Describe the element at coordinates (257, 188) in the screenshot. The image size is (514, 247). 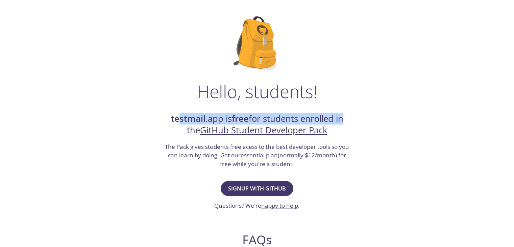
I see `button: Signup with GitHub` at that location.